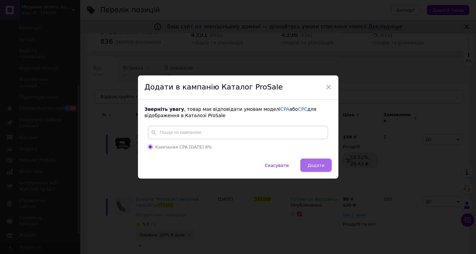  Describe the element at coordinates (316, 165) in the screenshot. I see `span: Додати` at that location.